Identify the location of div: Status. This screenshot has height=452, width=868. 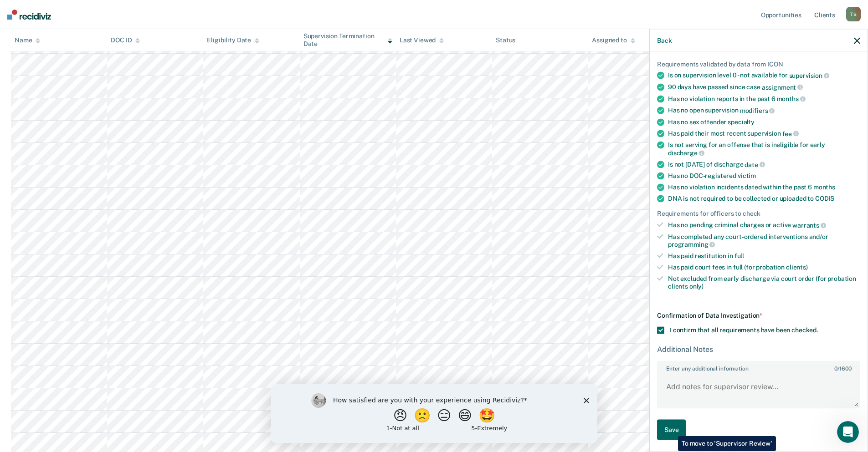
(505, 40).